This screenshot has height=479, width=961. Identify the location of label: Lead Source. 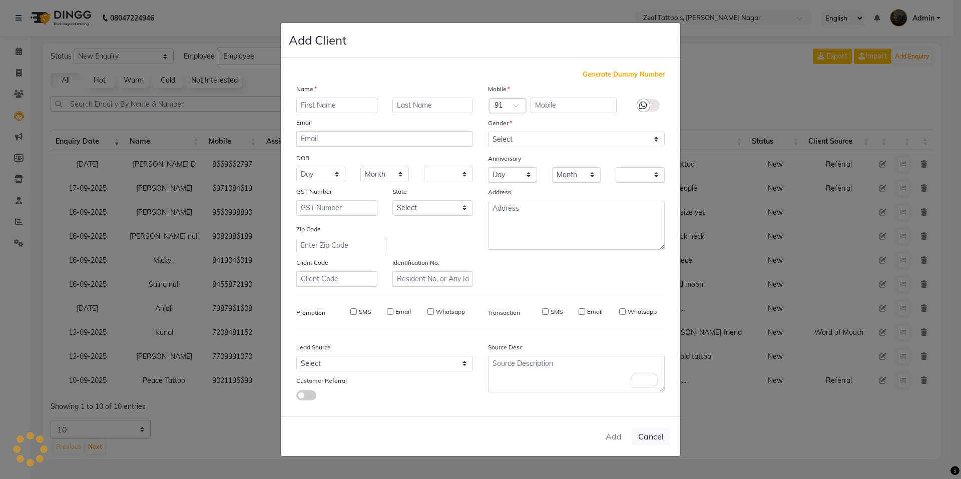
(313, 347).